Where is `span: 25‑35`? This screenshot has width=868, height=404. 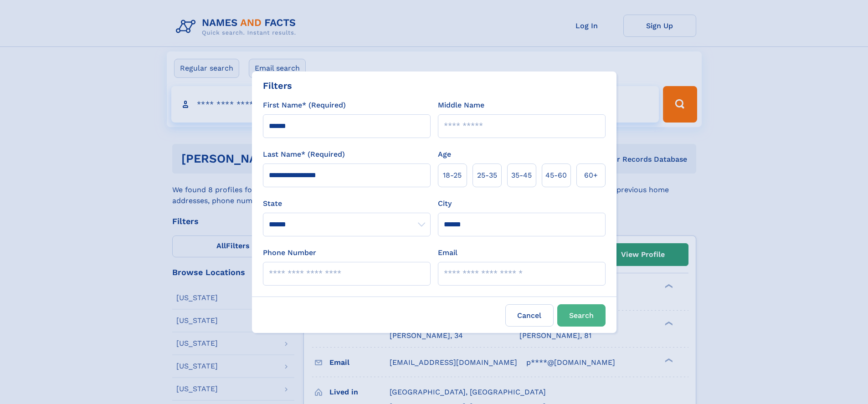 span: 25‑35 is located at coordinates (487, 176).